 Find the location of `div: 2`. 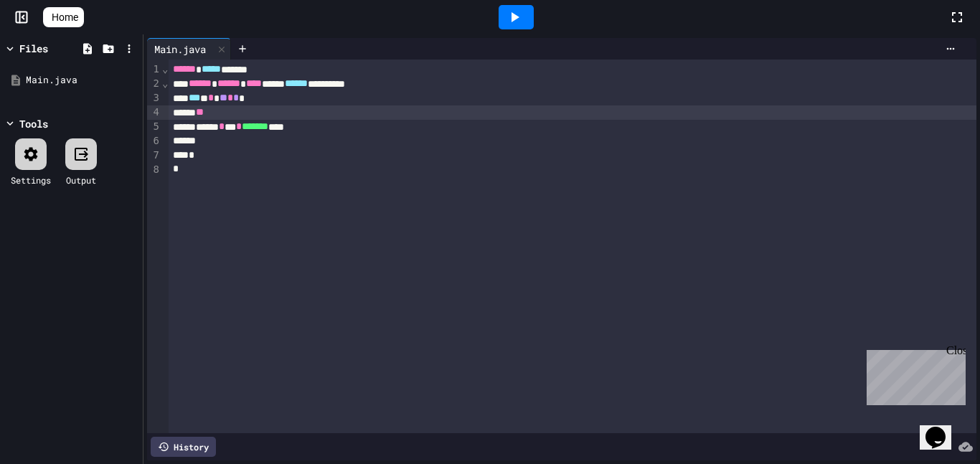

div: 2 is located at coordinates (154, 84).